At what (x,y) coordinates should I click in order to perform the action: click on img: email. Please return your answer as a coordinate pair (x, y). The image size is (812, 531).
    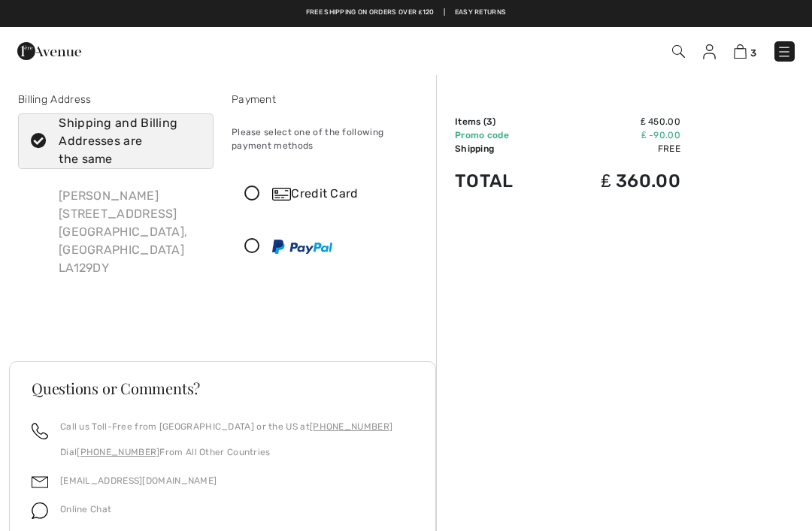
    Looking at the image, I should click on (40, 482).